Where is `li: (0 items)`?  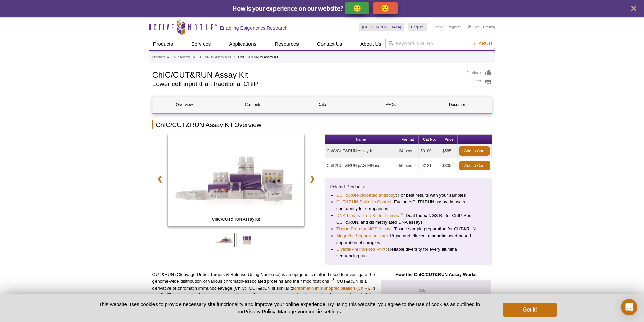
li: (0 items) is located at coordinates (481, 27).